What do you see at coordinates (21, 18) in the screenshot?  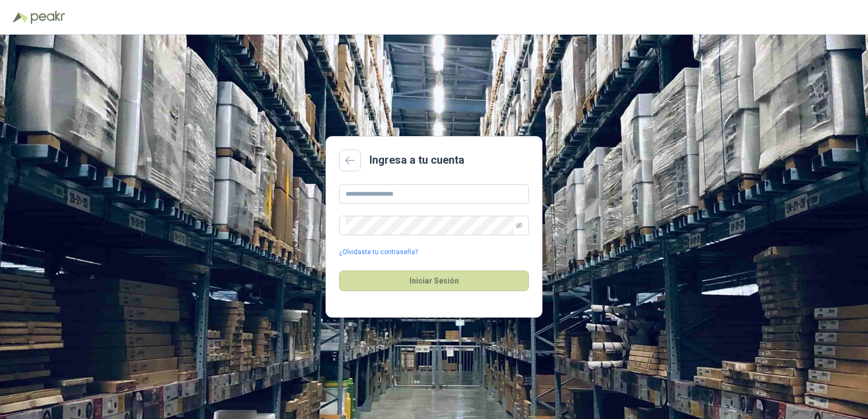 I see `img: Logo` at bounding box center [21, 18].